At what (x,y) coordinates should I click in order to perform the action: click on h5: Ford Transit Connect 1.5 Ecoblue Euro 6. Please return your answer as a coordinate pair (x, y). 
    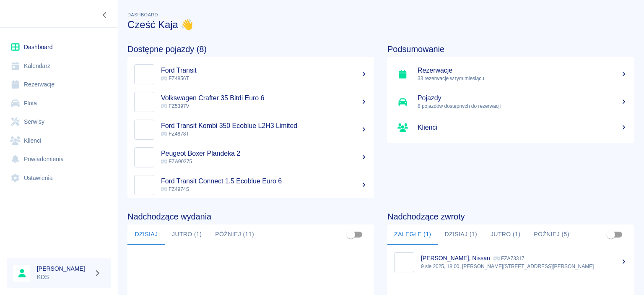
    Looking at the image, I should click on (264, 181).